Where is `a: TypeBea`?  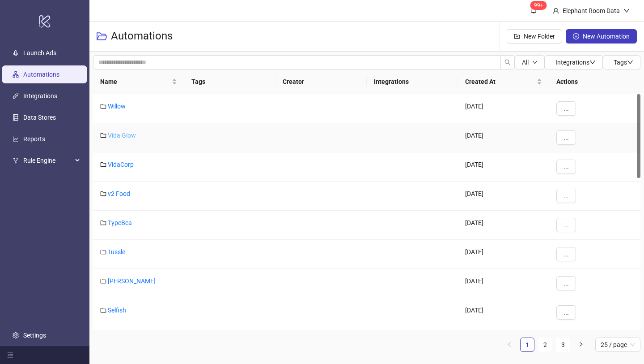 a: TypeBea is located at coordinates (120, 223).